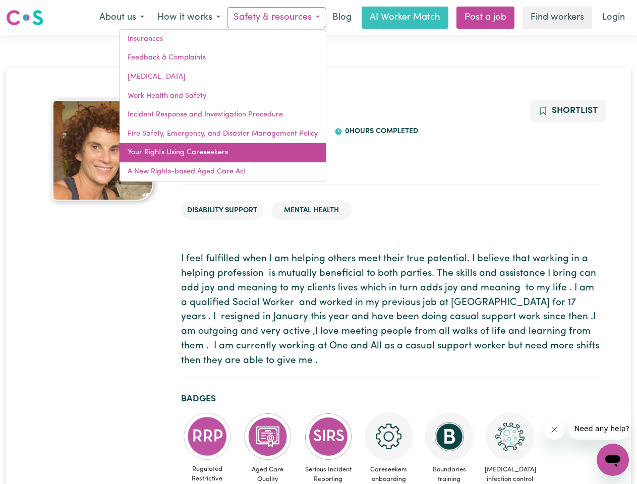 The image size is (637, 484). Describe the element at coordinates (613, 18) in the screenshot. I see `a: Login` at that location.